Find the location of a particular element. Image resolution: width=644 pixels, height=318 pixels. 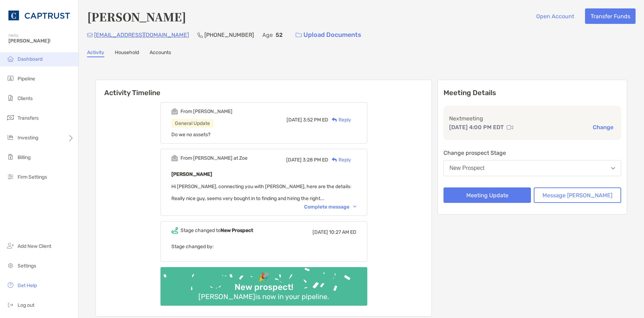

div: Stage changed to is located at coordinates (217, 230).